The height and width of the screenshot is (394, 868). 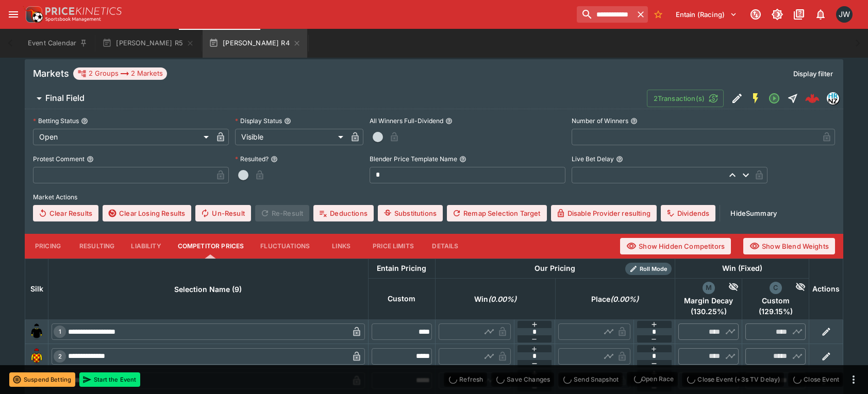 I want to click on div: Visible, so click(x=291, y=137).